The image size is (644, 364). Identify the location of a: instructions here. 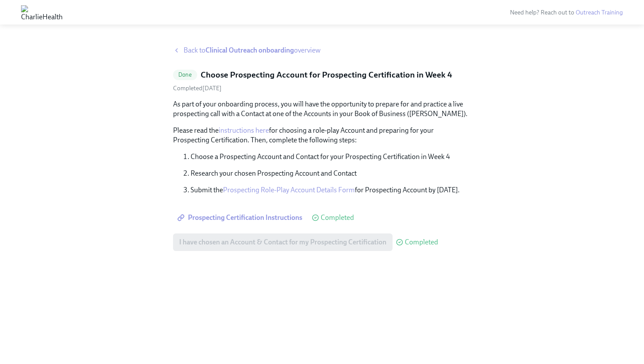
(244, 130).